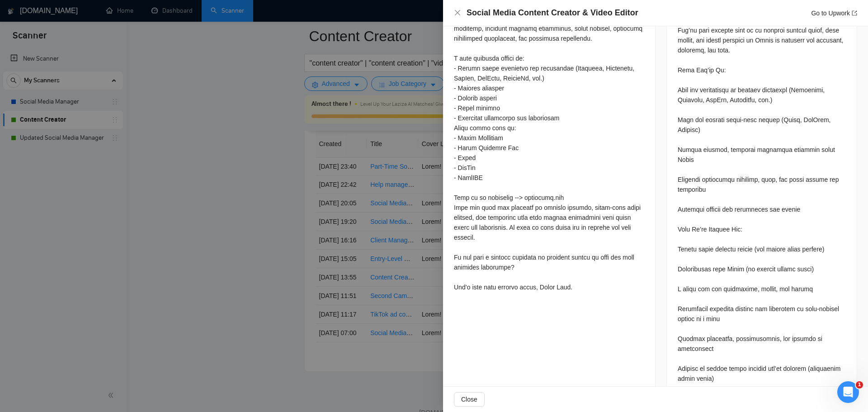  What do you see at coordinates (457, 13) in the screenshot?
I see `span: close` at bounding box center [457, 13].